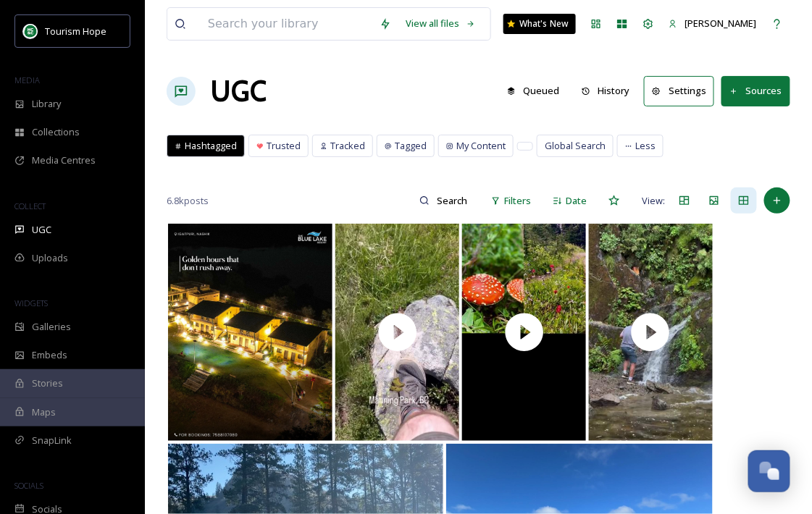 Image resolution: width=812 pixels, height=514 pixels. Describe the element at coordinates (534, 91) in the screenshot. I see `button: Queued` at that location.